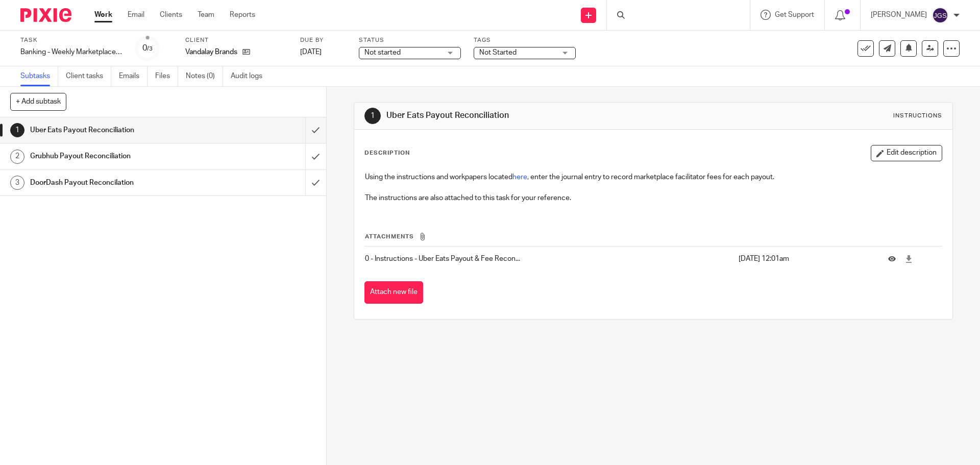  What do you see at coordinates (387, 153) in the screenshot?
I see `p: Description` at bounding box center [387, 153].